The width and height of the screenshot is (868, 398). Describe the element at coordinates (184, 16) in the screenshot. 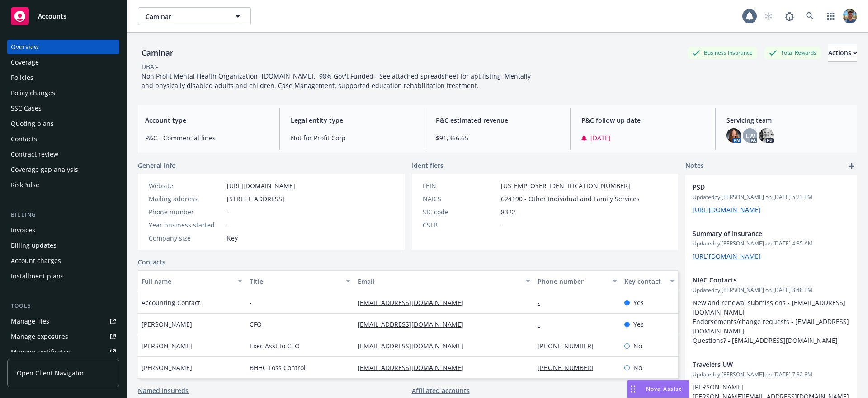

I see `span: Caminar` at that location.